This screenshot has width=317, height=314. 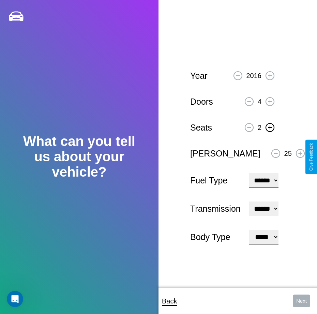 I want to click on h2: What can you tell us about your vehicle?, so click(x=80, y=157).